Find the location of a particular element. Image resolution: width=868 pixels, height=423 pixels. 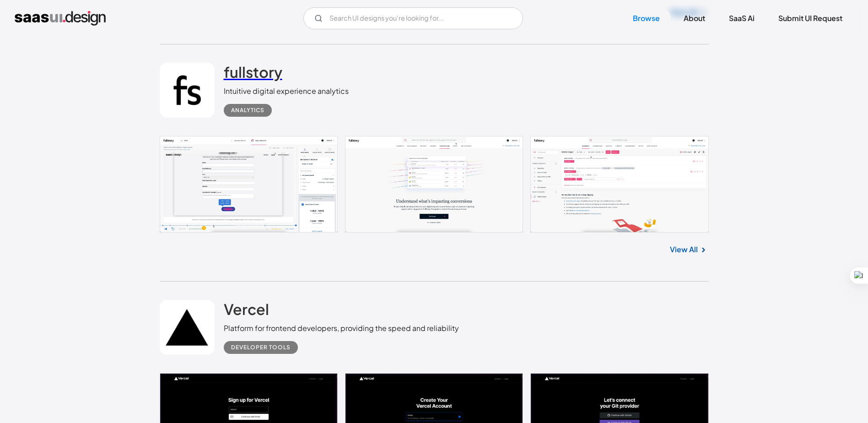

a: Submit UI Request is located at coordinates (810, 18).